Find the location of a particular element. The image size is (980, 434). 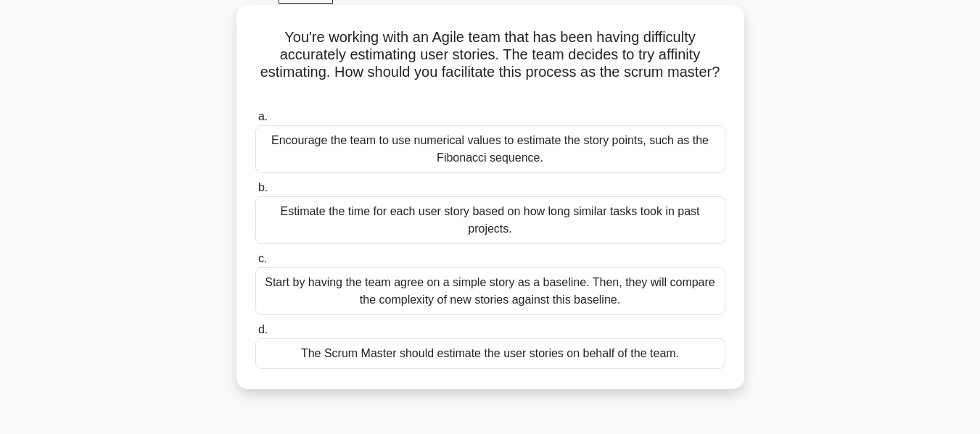

div: Start by having the team agree on a simple story as a baseline. Then, they will compare the compl... is located at coordinates (490, 292).